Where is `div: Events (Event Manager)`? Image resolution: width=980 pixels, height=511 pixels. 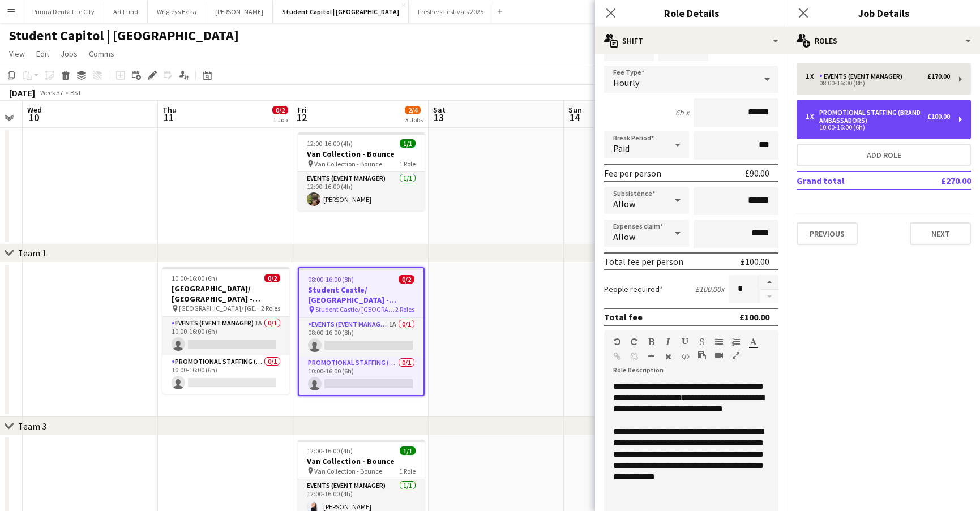
div: Events (Event Manager) is located at coordinates (863, 76).